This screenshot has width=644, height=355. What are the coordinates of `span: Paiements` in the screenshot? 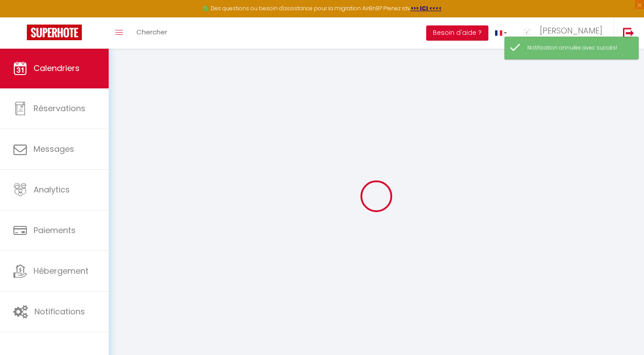 It's located at (55, 230).